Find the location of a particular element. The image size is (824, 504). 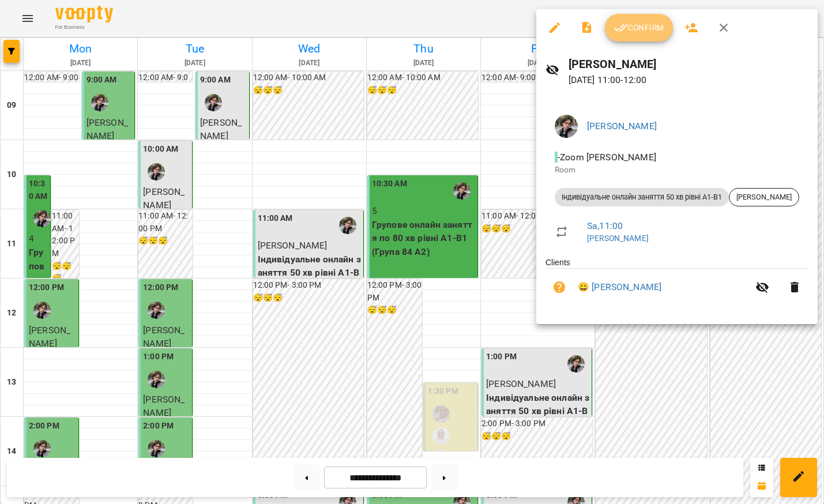

span: Індивідуальне онлайн заняття 50 хв рівні А1-В1 is located at coordinates (642, 197).